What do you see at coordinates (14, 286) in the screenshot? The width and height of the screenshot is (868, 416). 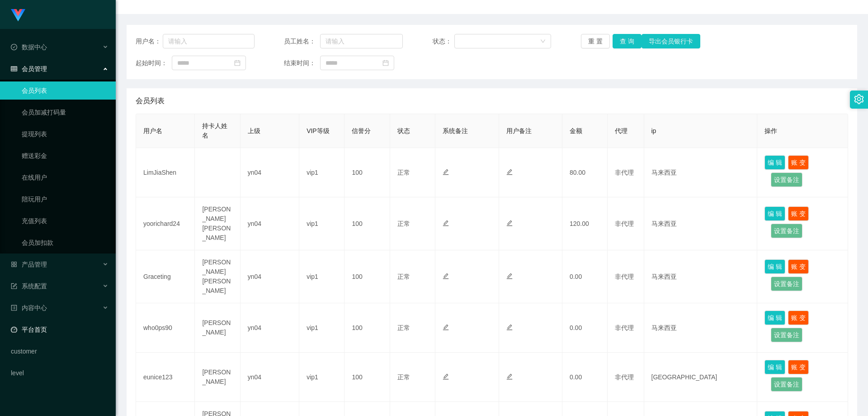 I see `i: 图标: form` at bounding box center [14, 286].